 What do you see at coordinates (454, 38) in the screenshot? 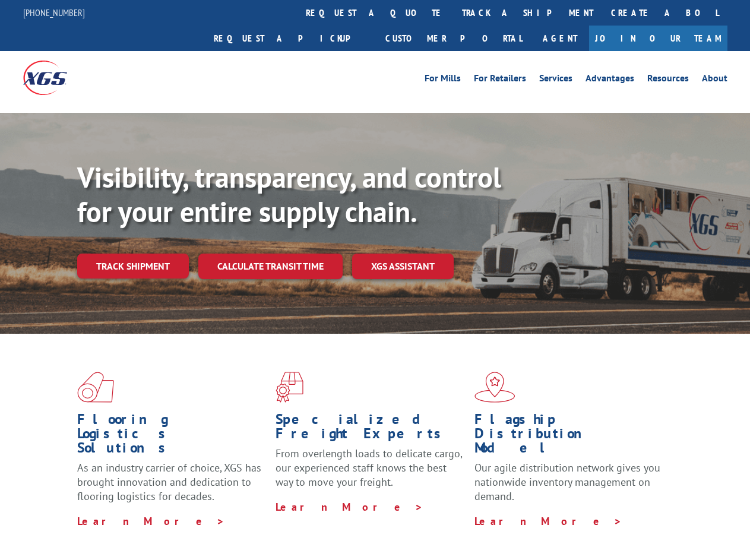
I see `a: Customer Portal` at bounding box center [454, 38].